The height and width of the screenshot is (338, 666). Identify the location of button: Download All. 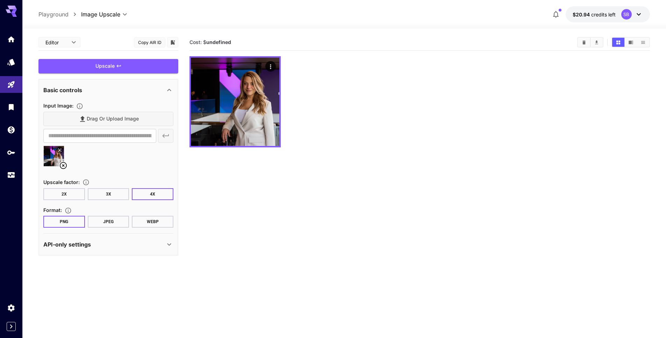
(596, 42).